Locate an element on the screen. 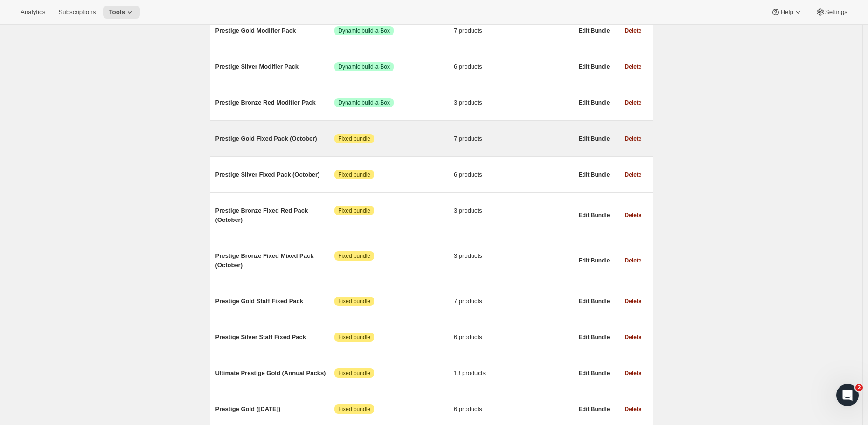  span: Prestige Bronze Fixed Red Pack (October) is located at coordinates (275, 216).